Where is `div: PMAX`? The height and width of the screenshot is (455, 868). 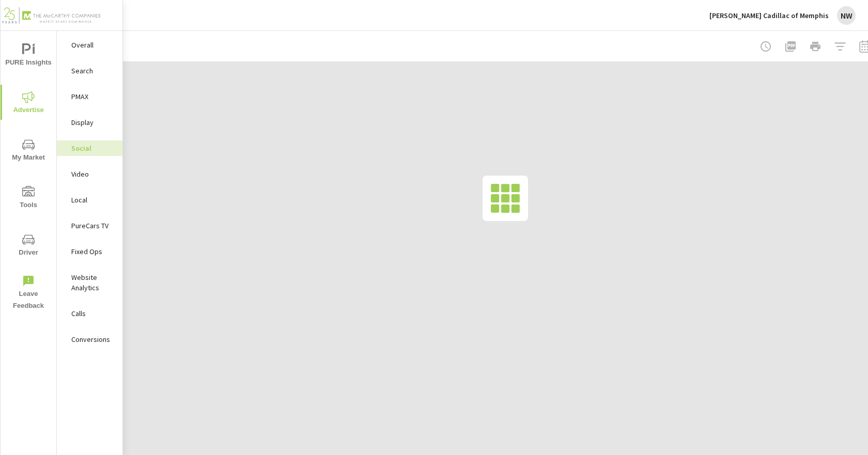
div: PMAX is located at coordinates (90, 97).